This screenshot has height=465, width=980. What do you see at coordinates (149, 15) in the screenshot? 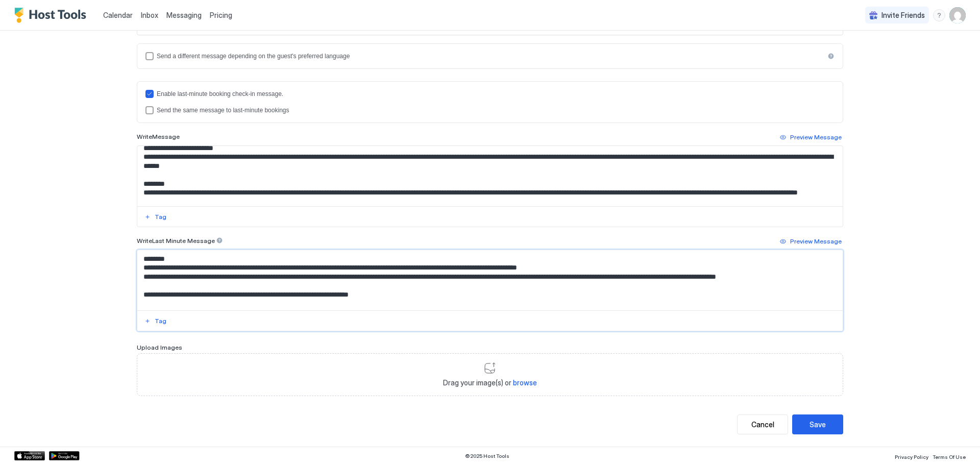
I see `a: Inbox` at bounding box center [149, 15].